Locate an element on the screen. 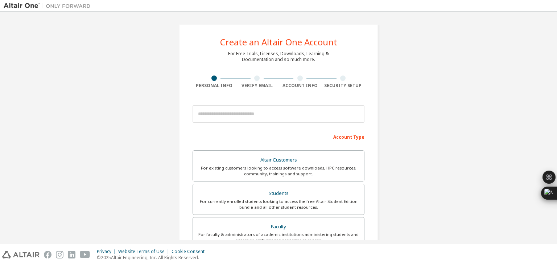  div: Faculty is located at coordinates (279, 227).